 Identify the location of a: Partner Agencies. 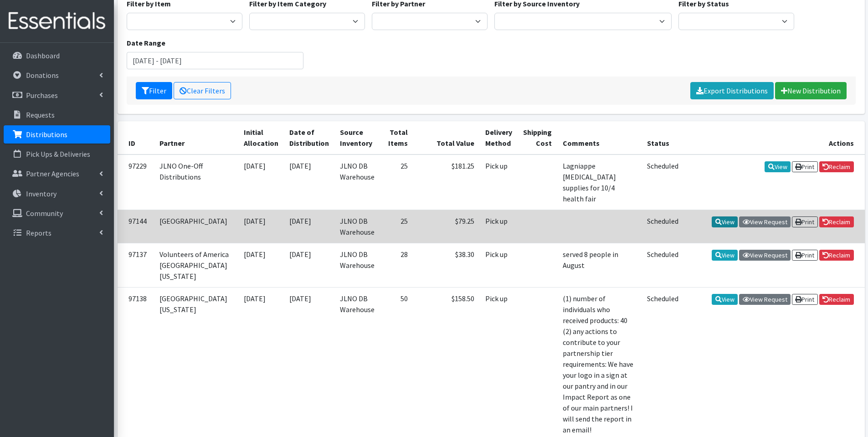
(57, 174).